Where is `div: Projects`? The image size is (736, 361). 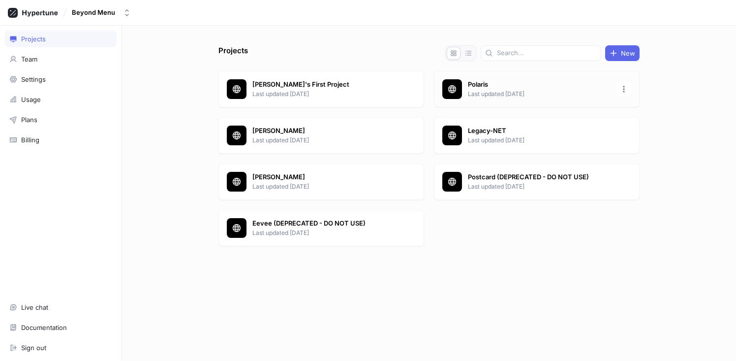
div: Projects is located at coordinates (33, 39).